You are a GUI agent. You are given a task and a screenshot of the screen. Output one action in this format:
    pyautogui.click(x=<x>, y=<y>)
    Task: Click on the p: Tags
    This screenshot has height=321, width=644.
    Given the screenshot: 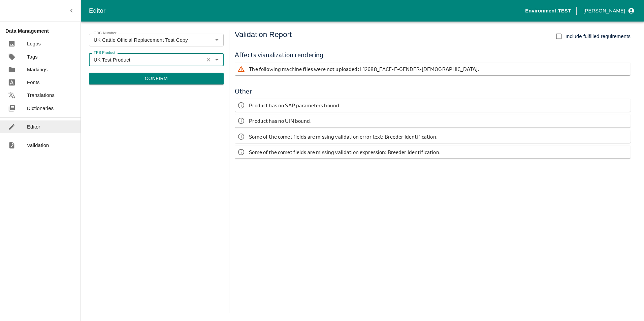 What is the action you would take?
    pyautogui.click(x=32, y=57)
    